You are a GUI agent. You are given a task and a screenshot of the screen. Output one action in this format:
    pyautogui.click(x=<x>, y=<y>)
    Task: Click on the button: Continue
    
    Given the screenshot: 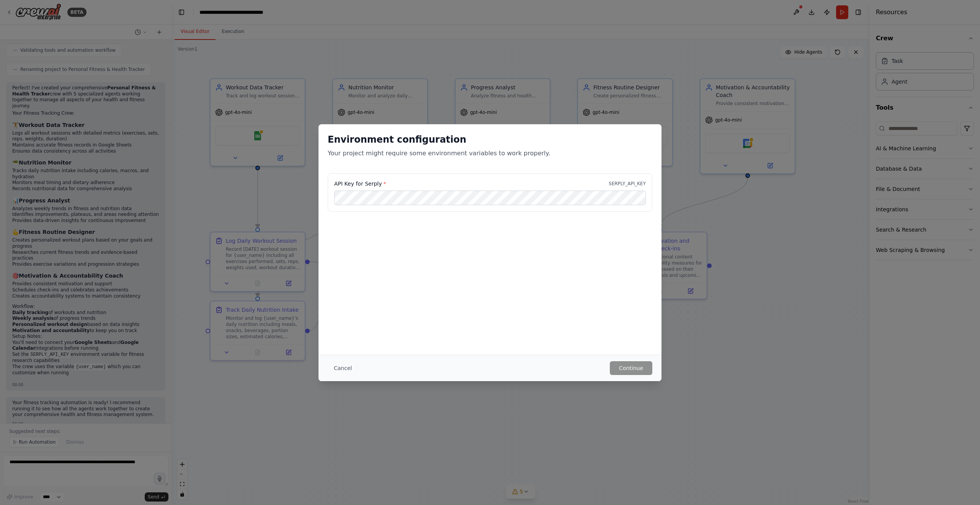 What is the action you would take?
    pyautogui.click(x=631, y=368)
    